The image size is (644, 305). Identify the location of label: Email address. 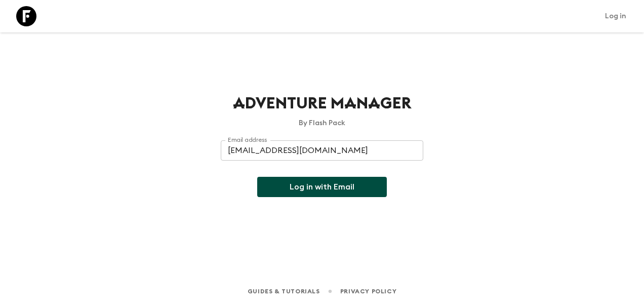
(247, 140).